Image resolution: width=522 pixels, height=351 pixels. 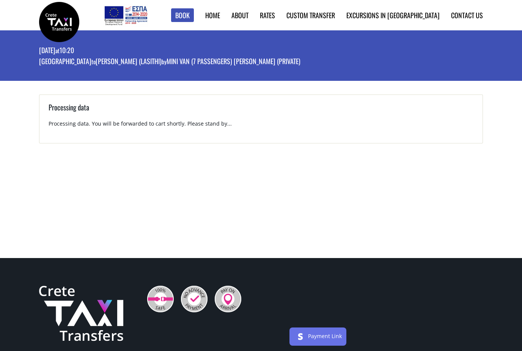 I want to click on a: Rates, so click(x=268, y=15).